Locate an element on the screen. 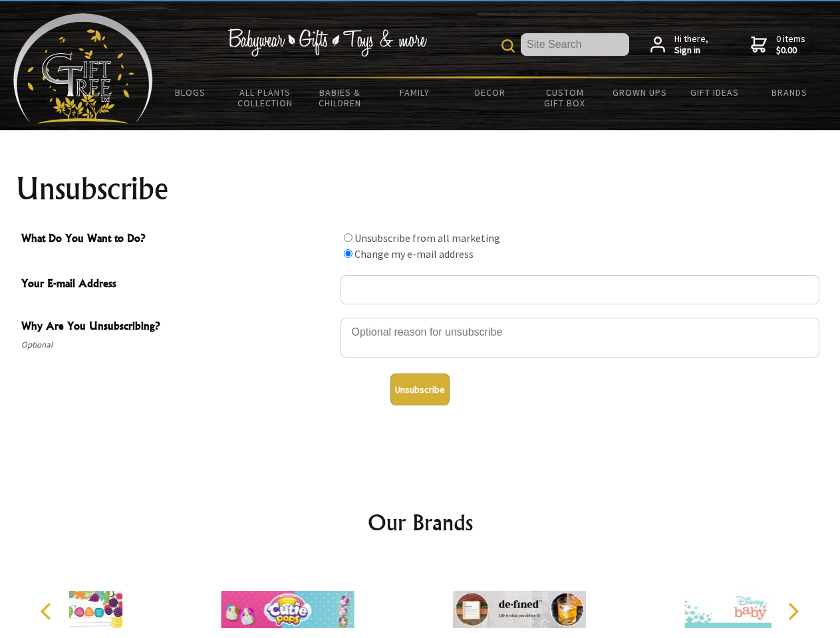 The height and width of the screenshot is (638, 840). a: Family is located at coordinates (415, 93).